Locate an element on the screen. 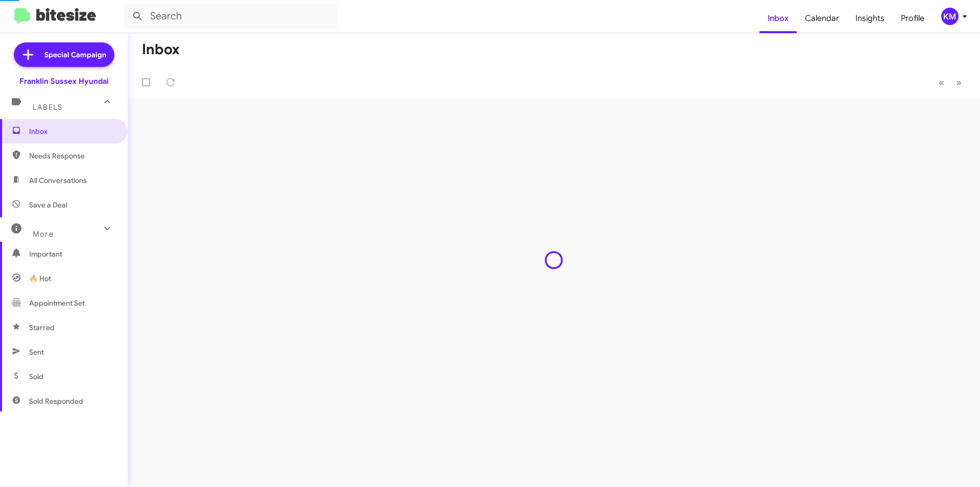 The image size is (980, 487). span: Starred is located at coordinates (42, 328).